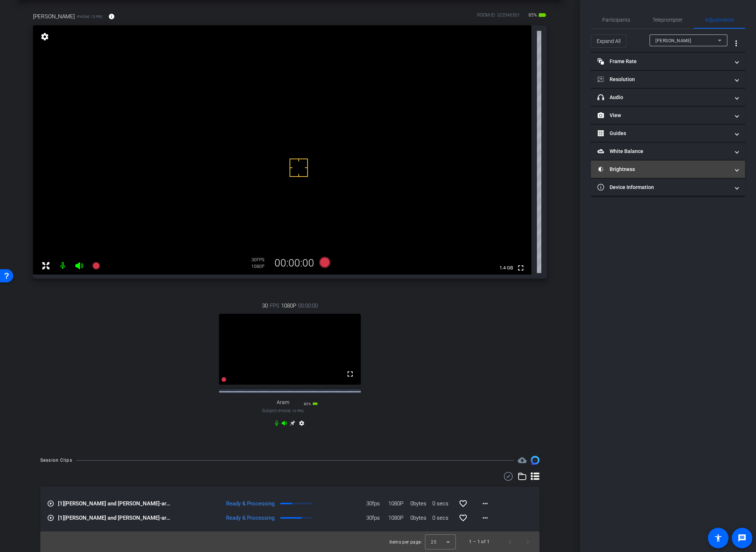 The width and height of the screenshot is (756, 552). I want to click on button: Next page, so click(527, 542).